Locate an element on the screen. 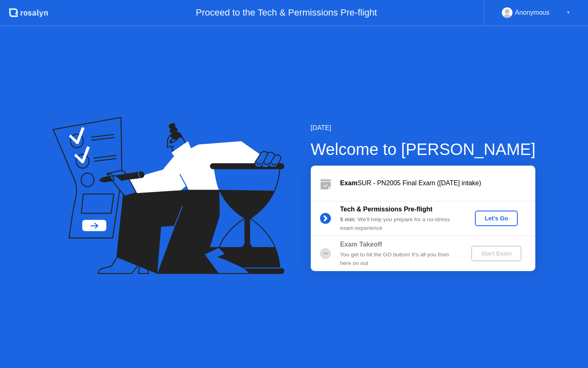 This screenshot has width=588, height=368. b: Tech & Permissions Pre-flight is located at coordinates (386, 209).